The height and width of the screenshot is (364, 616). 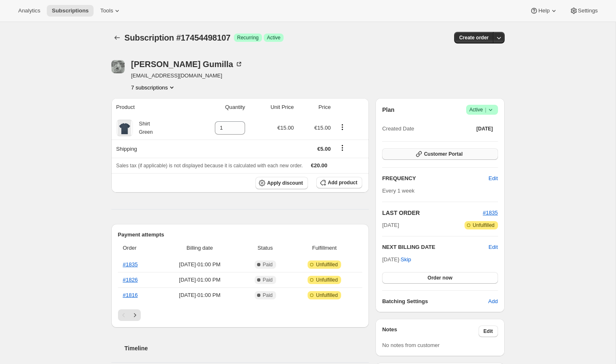 I want to click on h2: Plan, so click(x=388, y=110).